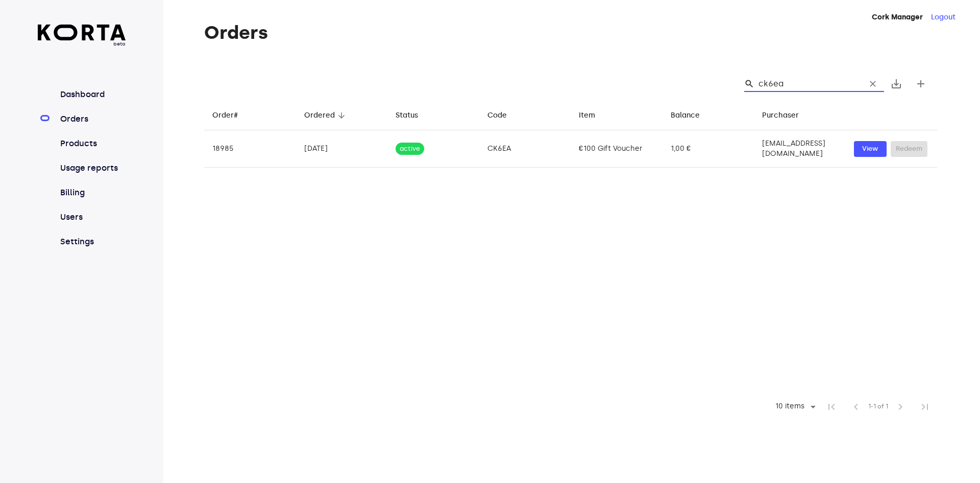 This screenshot has height=483, width=980. I want to click on a: Users, so click(92, 217).